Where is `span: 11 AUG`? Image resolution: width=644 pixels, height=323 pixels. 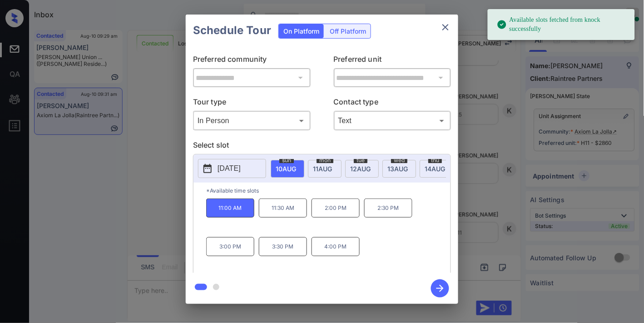
span: 11 AUG is located at coordinates (322, 169).